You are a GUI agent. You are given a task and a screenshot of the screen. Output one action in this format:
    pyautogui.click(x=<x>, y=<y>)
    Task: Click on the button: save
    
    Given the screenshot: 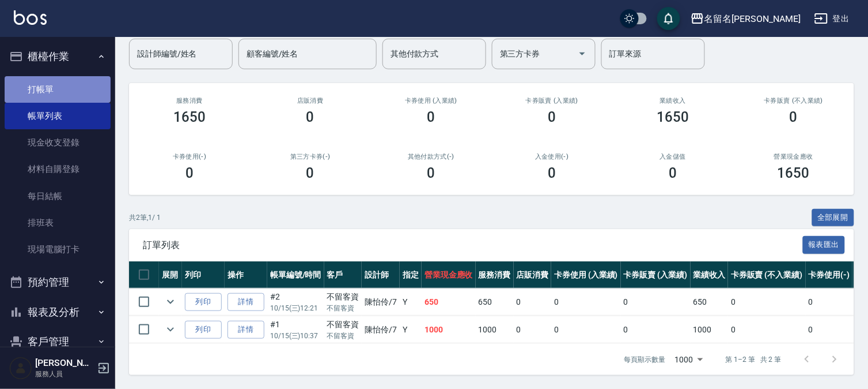 What is the action you would take?
    pyautogui.click(x=669, y=18)
    